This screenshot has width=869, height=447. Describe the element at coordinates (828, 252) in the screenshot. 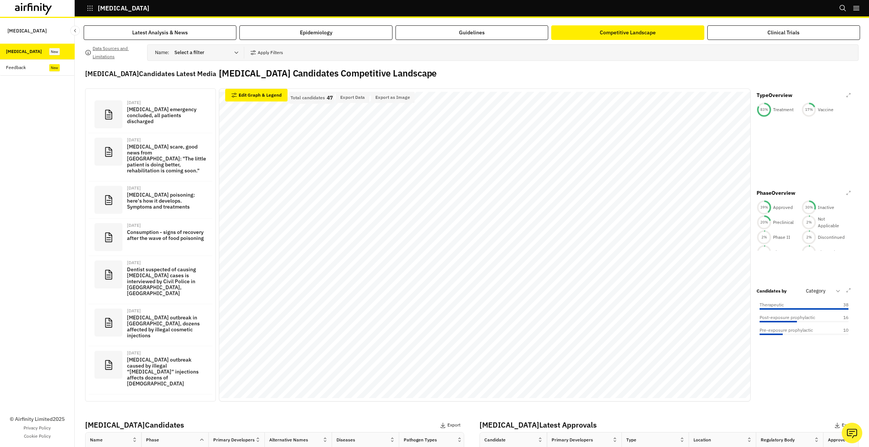

I see `p: Phase I/II` at that location.